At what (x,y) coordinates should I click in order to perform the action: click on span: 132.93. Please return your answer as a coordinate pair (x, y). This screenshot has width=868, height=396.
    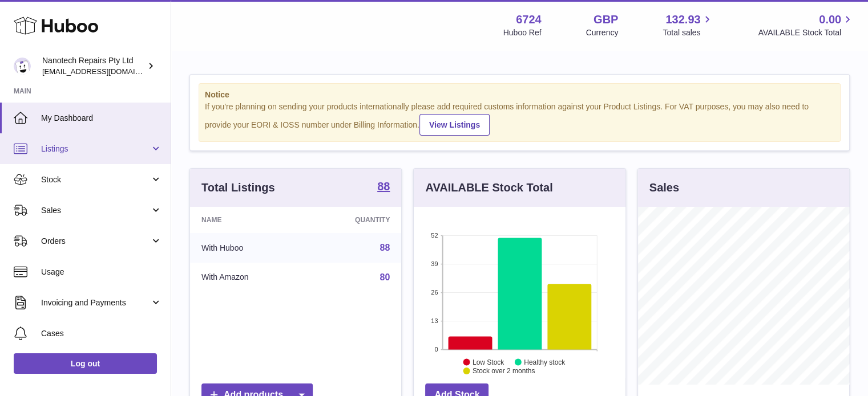
    Looking at the image, I should click on (682, 19).